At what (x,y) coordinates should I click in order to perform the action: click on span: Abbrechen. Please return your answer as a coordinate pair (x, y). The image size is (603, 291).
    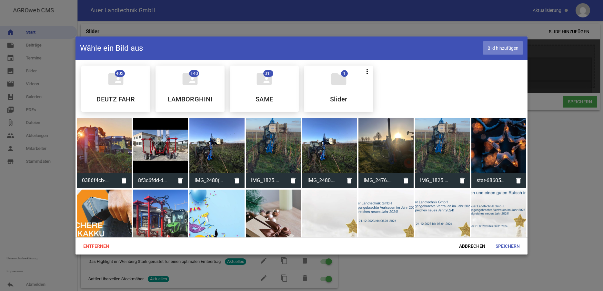
    Looking at the image, I should click on (472, 246).